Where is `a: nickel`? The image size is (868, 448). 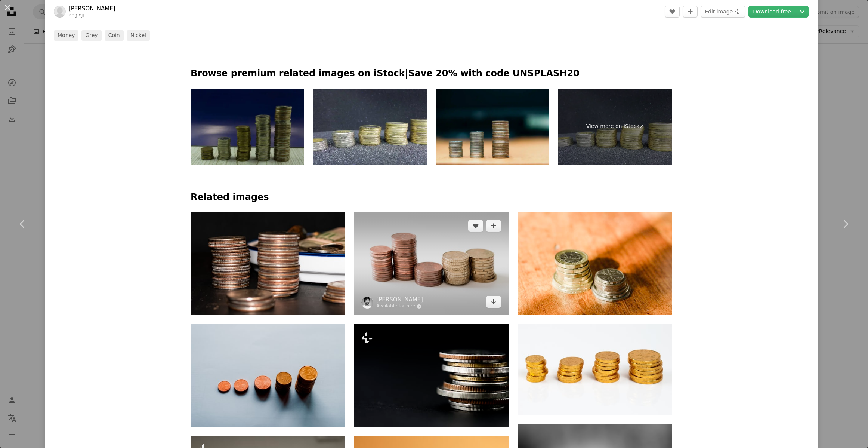 a: nickel is located at coordinates (138, 35).